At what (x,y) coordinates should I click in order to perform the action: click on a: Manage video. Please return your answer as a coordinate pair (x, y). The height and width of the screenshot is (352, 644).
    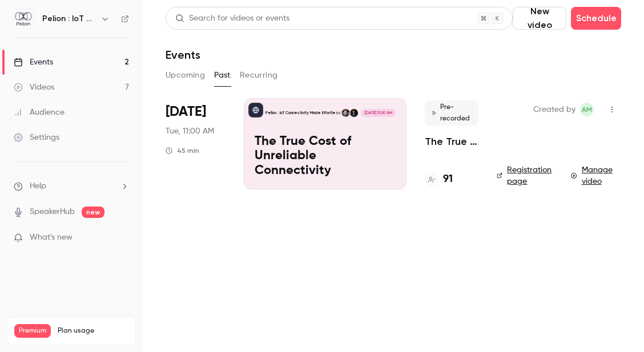
    Looking at the image, I should click on (596, 176).